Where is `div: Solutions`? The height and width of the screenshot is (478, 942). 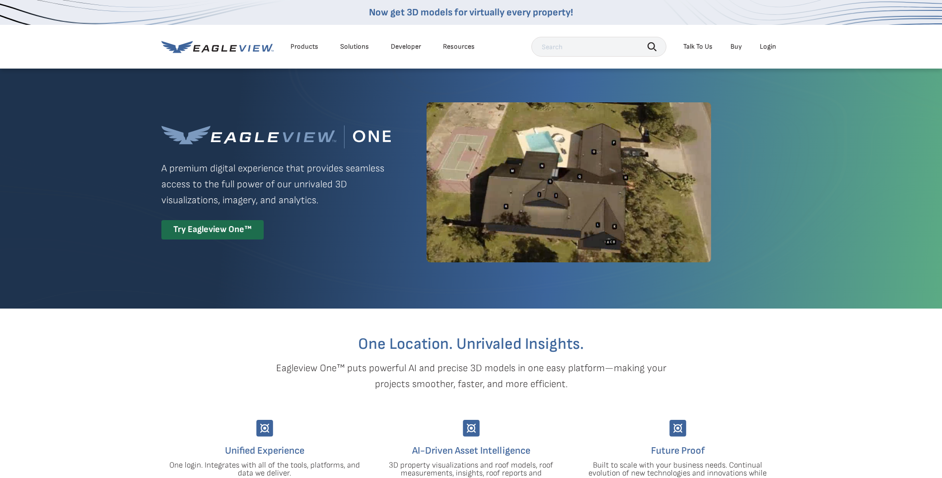
div: Solutions is located at coordinates (355, 47).